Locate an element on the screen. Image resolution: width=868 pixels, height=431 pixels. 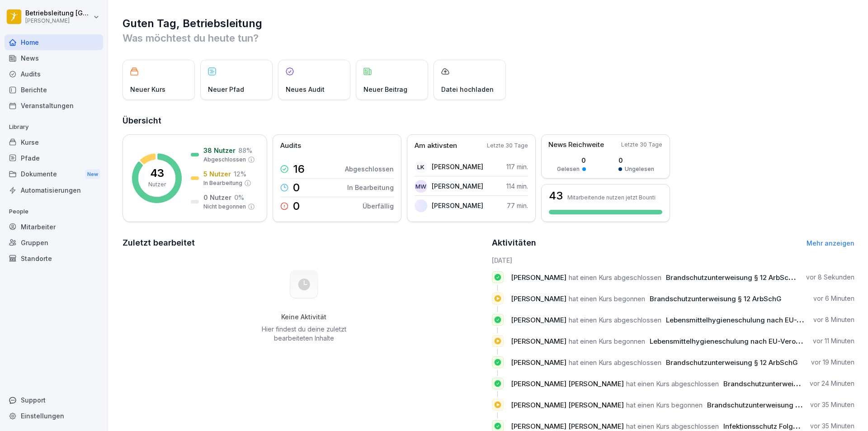
p: Mitarbeitende nutzen jetzt Bounti is located at coordinates (611, 198).